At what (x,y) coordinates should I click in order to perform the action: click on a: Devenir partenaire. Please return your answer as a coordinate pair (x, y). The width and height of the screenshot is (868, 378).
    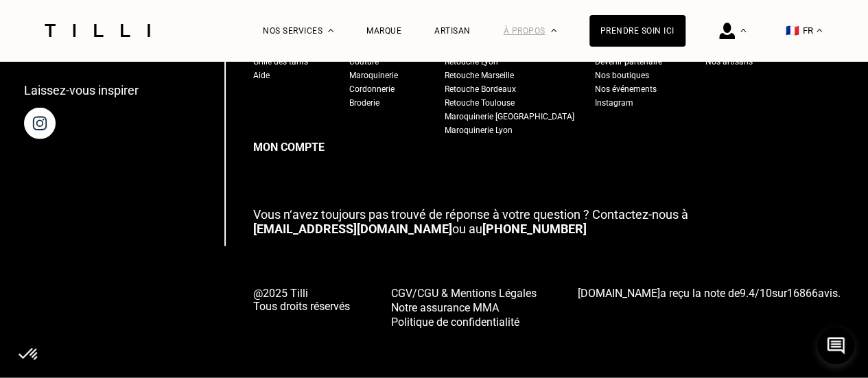
    Looking at the image, I should click on (628, 61).